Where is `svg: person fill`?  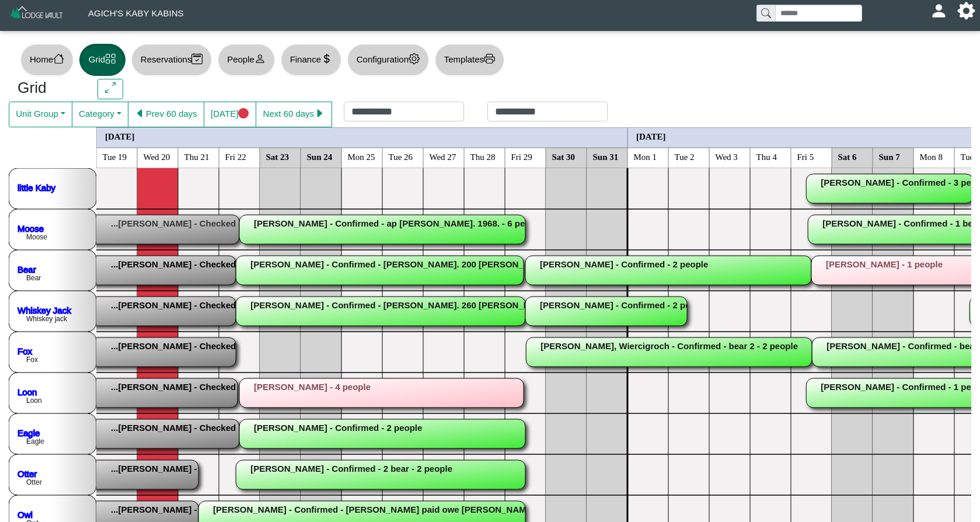 svg: person fill is located at coordinates (939, 10).